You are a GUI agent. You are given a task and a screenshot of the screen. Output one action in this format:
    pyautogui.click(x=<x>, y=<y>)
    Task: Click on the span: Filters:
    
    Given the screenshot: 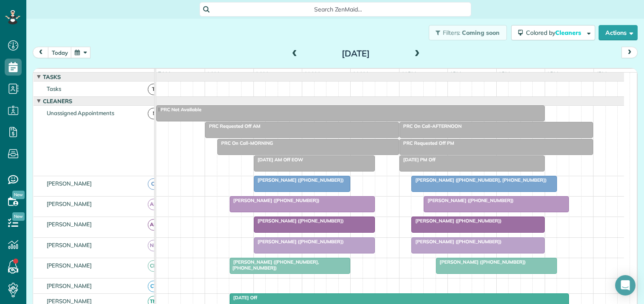 What is the action you would take?
    pyautogui.click(x=452, y=33)
    